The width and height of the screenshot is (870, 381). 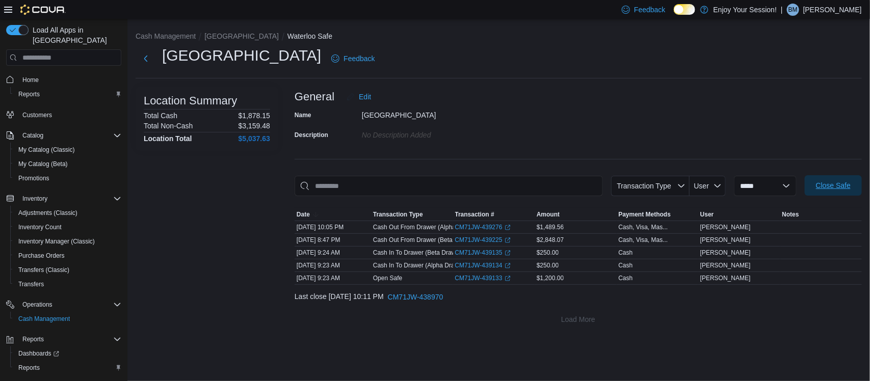 I want to click on a: My Catalog (Classic), so click(x=46, y=150).